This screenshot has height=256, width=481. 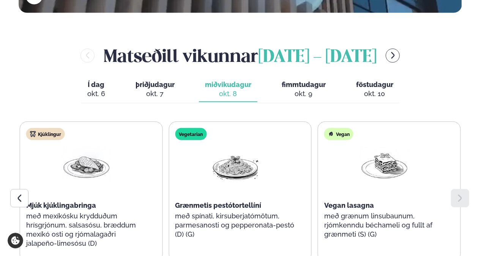 I want to click on p: með mexíkósku krydduðum hrísgrjónum, salsasósu, bræddum mexíkó osti og rjómalagaðri jalapeño-lime..., so click(x=87, y=230).